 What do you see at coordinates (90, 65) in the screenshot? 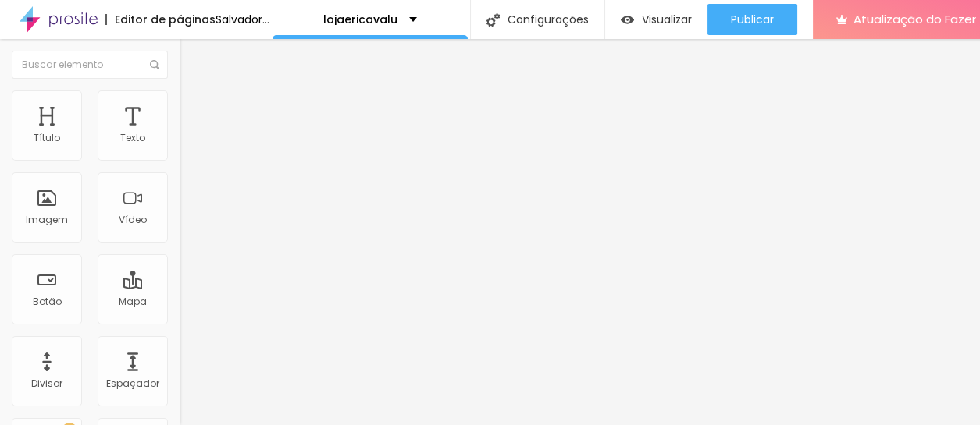
I see `input: Buscar elemento` at bounding box center [90, 65].